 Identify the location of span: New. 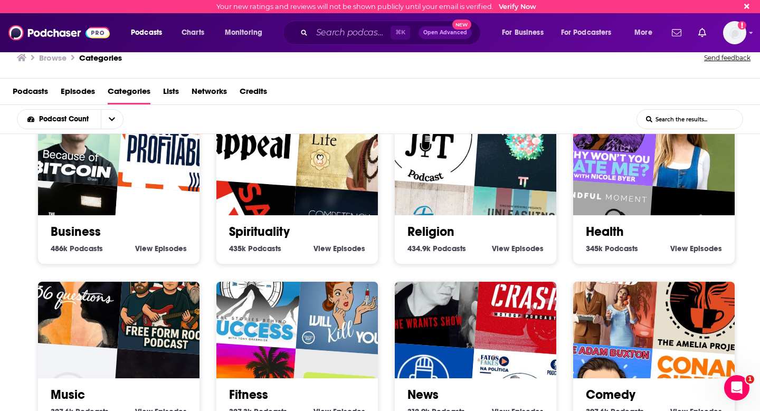
(462, 24).